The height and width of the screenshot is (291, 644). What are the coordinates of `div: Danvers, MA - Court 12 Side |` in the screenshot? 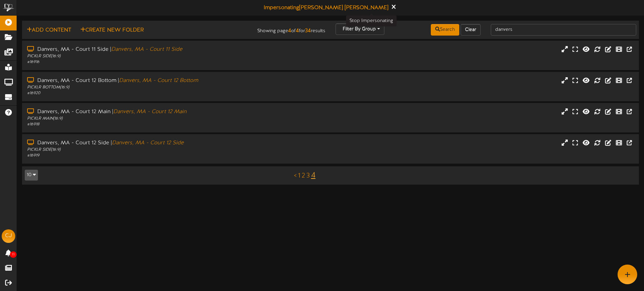 It's located at (150, 143).